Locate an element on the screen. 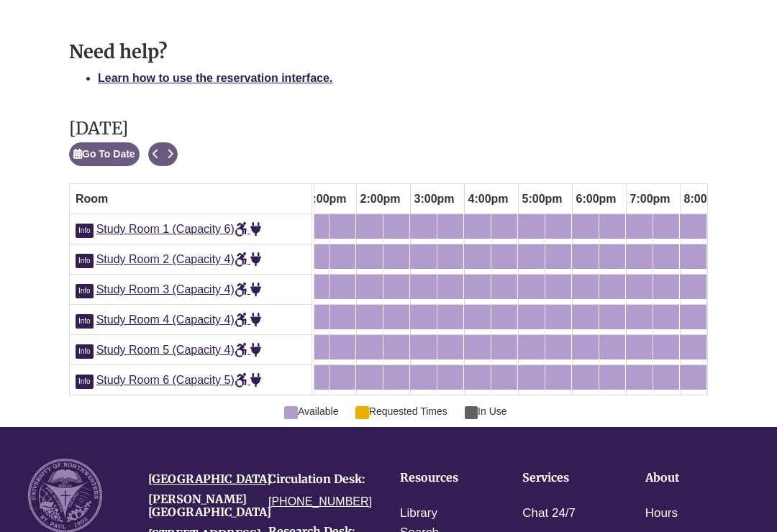  a: 6:00pm Sunday, September 28, 2025 - Study Room 4 - Available is located at coordinates (585, 317).